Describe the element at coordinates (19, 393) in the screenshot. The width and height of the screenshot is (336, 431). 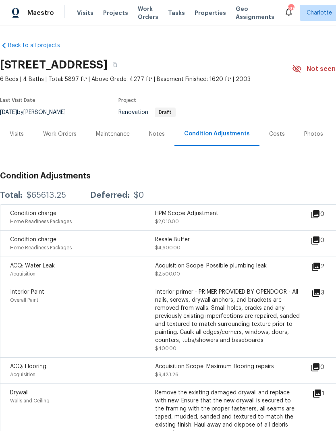
I see `span: Drywall` at that location.